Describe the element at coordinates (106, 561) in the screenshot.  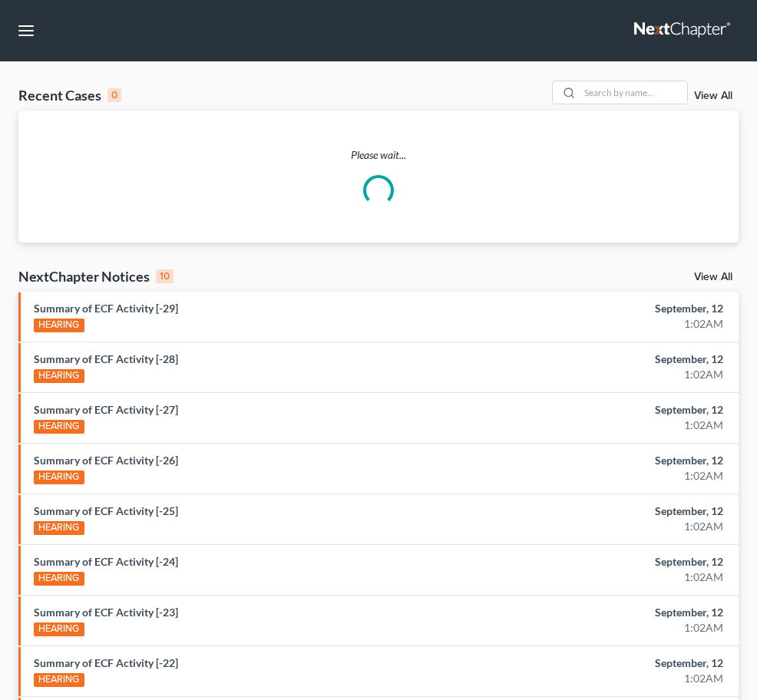
I see `a: Summary of ECF Activity [-24]` at that location.